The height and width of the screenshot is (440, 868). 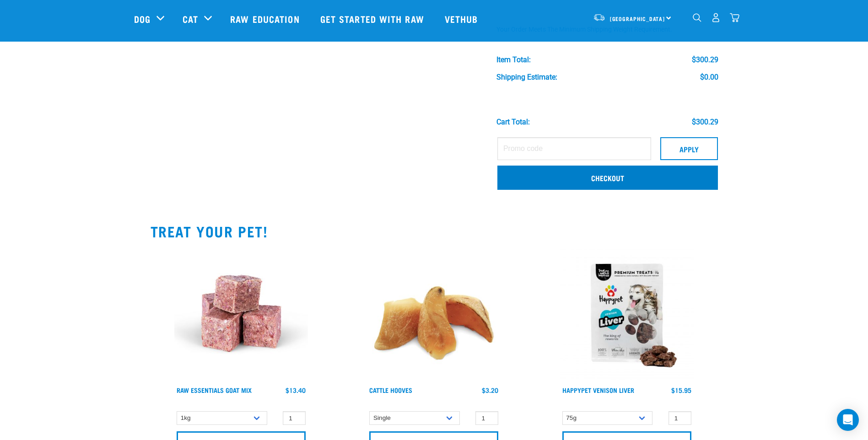 I want to click on div: Cart total:, so click(x=513, y=122).